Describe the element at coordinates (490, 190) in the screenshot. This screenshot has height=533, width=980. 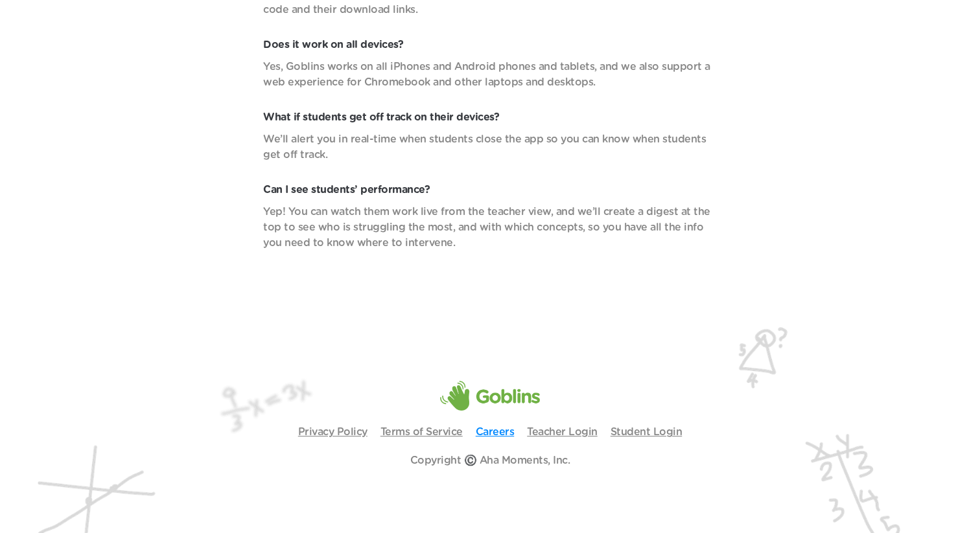
I see `p: Can I see students’ performance?` at that location.